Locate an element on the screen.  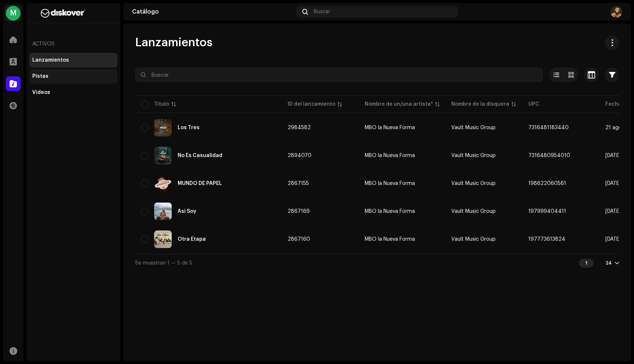
div: Título is located at coordinates (162, 104).